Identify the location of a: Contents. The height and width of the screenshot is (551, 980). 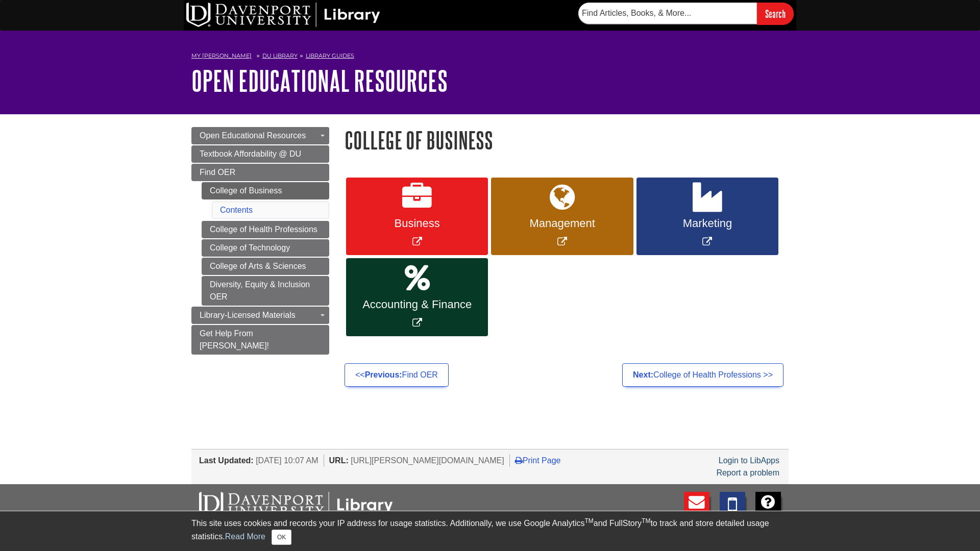
(236, 209).